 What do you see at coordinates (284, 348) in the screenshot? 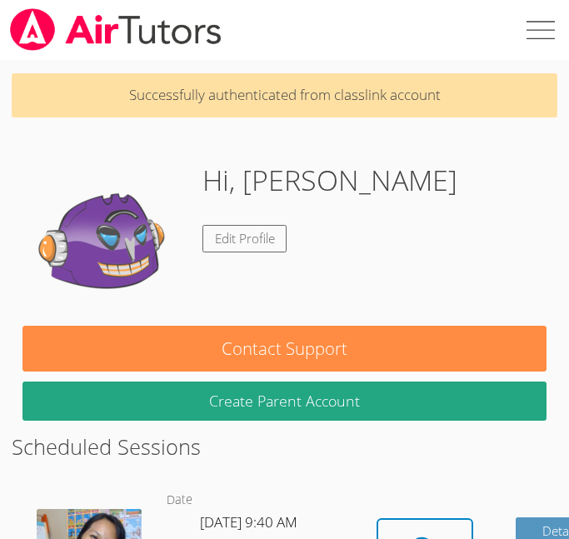
I see `button: Contact Support` at bounding box center [284, 348].